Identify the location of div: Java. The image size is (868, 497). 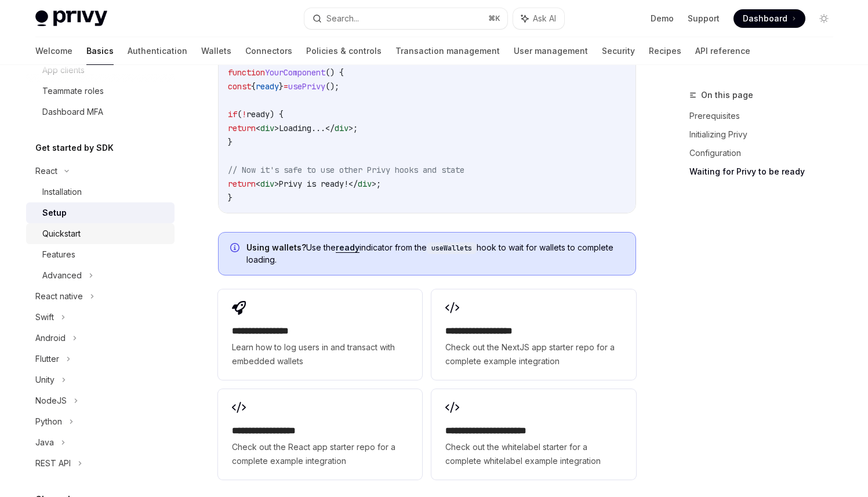
(45, 442).